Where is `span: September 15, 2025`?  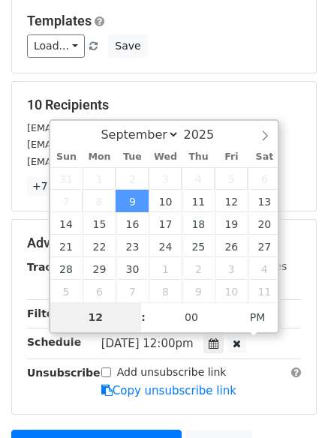
span: September 15, 2025 is located at coordinates (99, 223).